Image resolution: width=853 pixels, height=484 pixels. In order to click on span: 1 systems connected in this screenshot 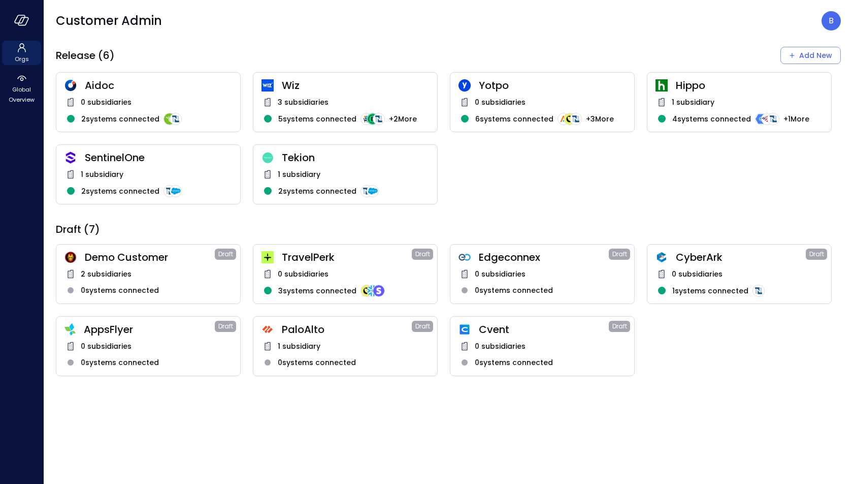, I will do `click(711, 291)`.